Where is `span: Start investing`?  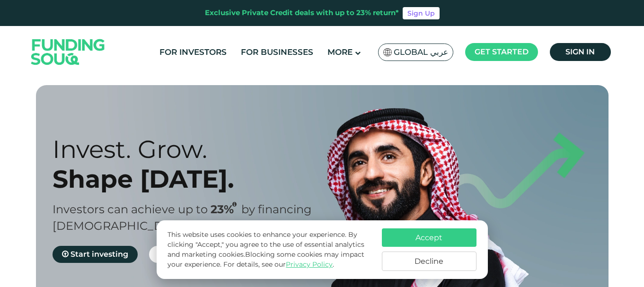 span: Start investing is located at coordinates (99, 254).